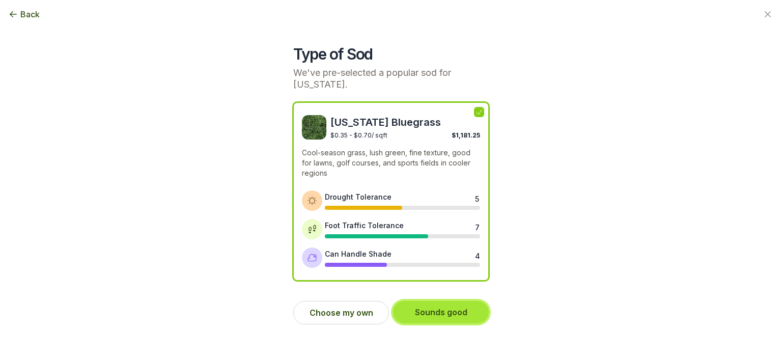 This screenshot has width=782, height=358. What do you see at coordinates (30, 14) in the screenshot?
I see `span: Back` at bounding box center [30, 14].